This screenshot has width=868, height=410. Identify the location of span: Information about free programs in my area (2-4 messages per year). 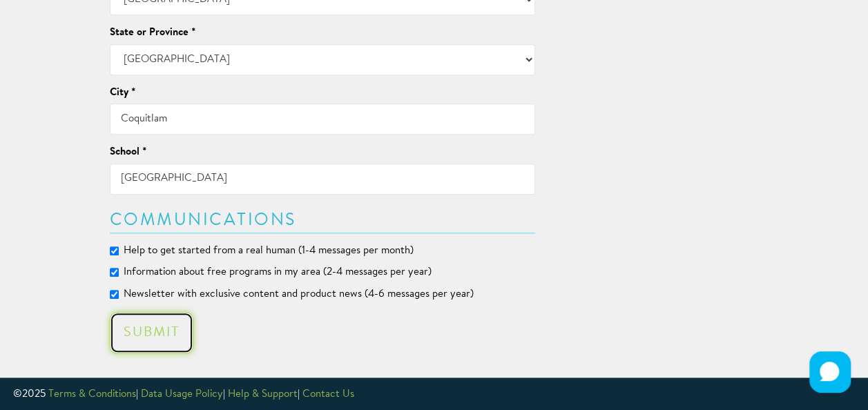
(277, 272).